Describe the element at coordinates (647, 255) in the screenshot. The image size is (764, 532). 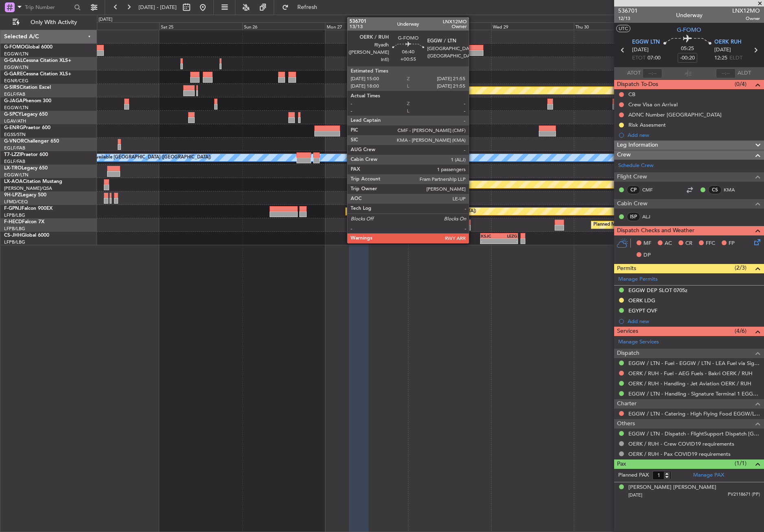
I see `span: DP` at that location.